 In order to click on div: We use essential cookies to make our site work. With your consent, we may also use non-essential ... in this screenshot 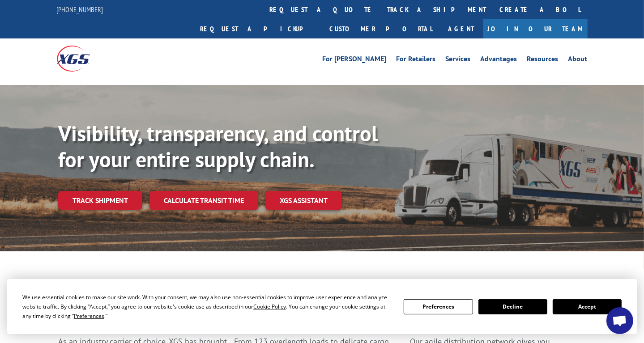, I will do `click(208, 306)`.